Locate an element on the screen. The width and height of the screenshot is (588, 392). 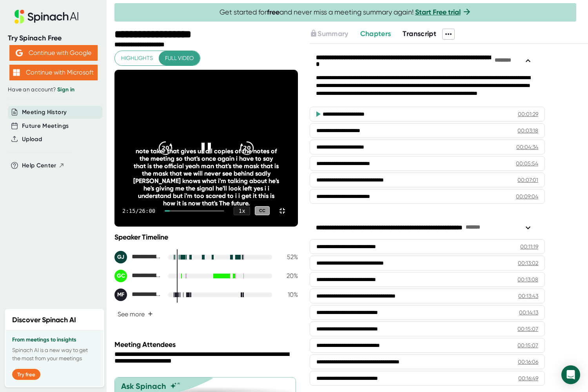
img: Aehbyd4JwY73AAAAAElFTkSuQmCC is located at coordinates (19, 53).